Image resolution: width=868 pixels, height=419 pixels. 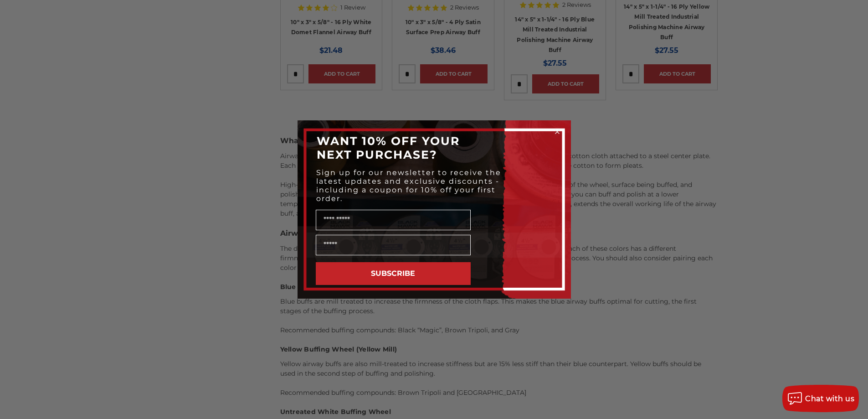 What do you see at coordinates (557, 132) in the screenshot?
I see `button: Close dialog` at bounding box center [557, 132].